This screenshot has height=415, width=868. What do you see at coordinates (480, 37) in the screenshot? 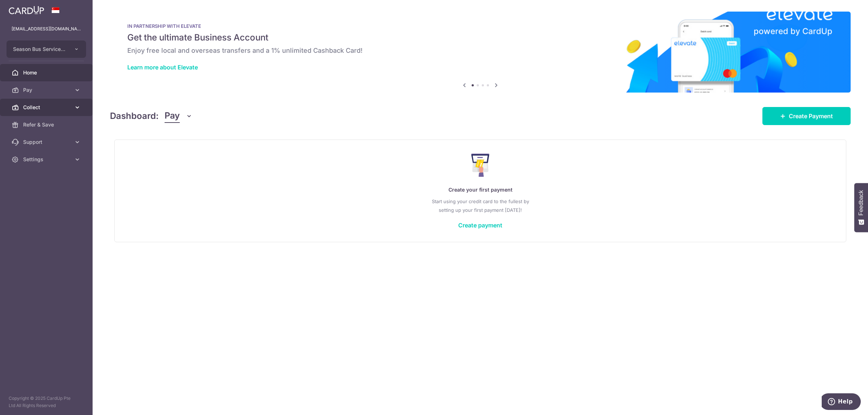
I see `h5: Get the ultimate Business Account` at bounding box center [480, 37].